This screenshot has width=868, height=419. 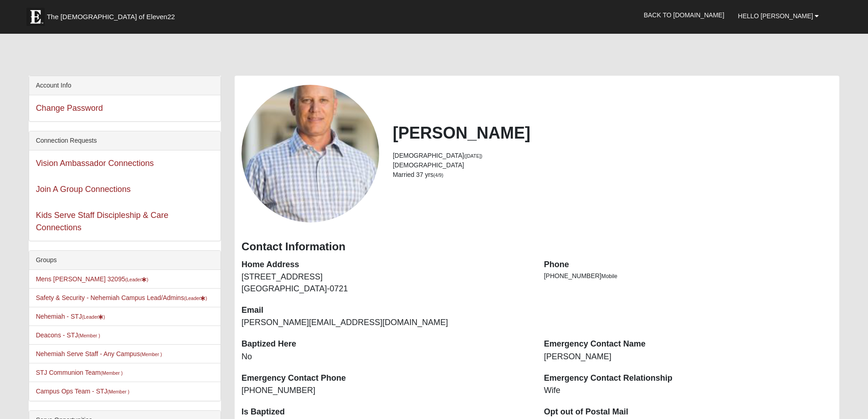 I want to click on a: View Fullsize Photo, so click(x=310, y=154).